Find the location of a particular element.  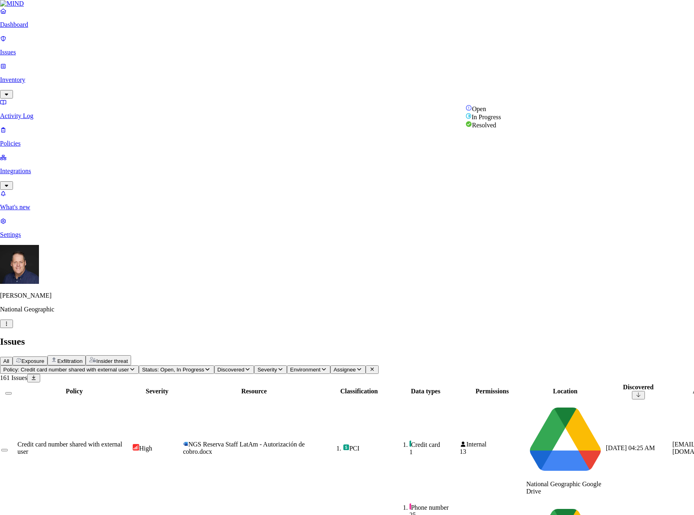

span: Open is located at coordinates (479, 109).